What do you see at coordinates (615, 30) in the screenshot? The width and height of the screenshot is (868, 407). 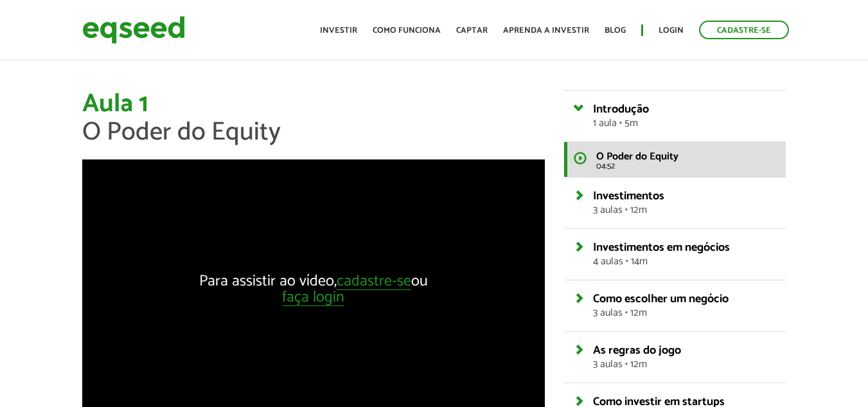 I see `a: Blog` at bounding box center [615, 30].